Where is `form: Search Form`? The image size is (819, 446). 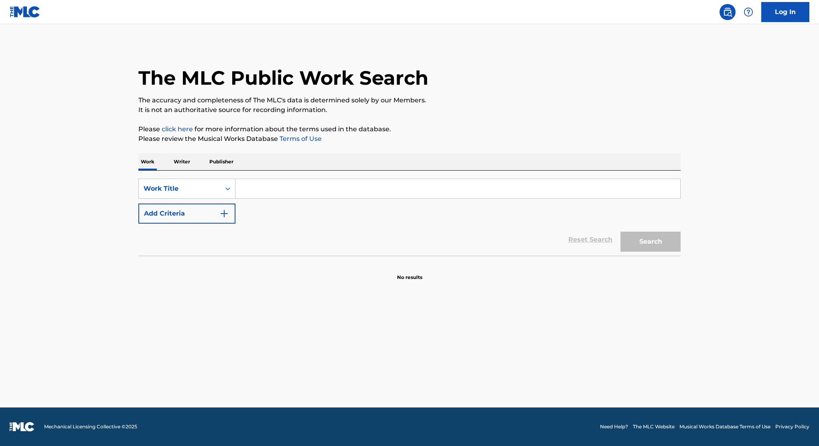 form: Search Form is located at coordinates (409, 217).